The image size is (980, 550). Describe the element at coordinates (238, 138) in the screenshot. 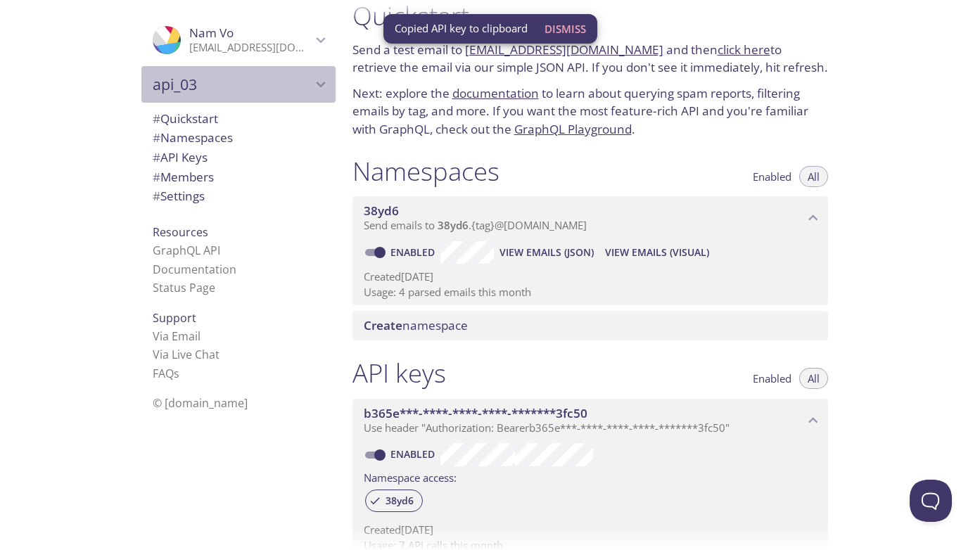

I see `div: Namespaces` at that location.